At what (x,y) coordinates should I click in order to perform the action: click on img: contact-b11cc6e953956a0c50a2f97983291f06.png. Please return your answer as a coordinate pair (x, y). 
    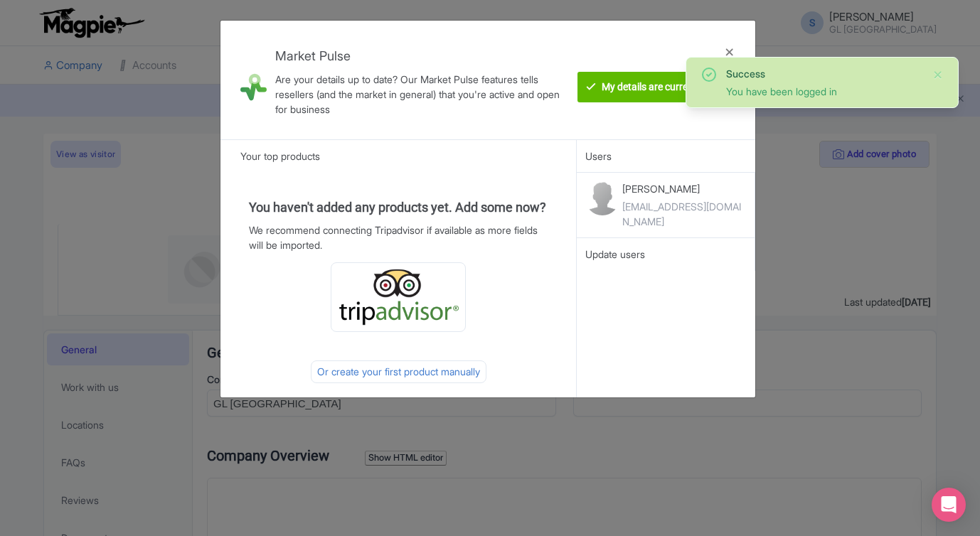
    Looking at the image, I should click on (603, 198).